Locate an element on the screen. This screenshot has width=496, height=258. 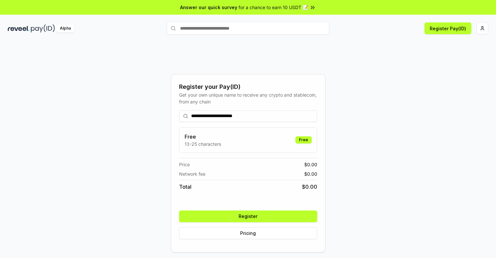
img: pay_id is located at coordinates (43, 28).